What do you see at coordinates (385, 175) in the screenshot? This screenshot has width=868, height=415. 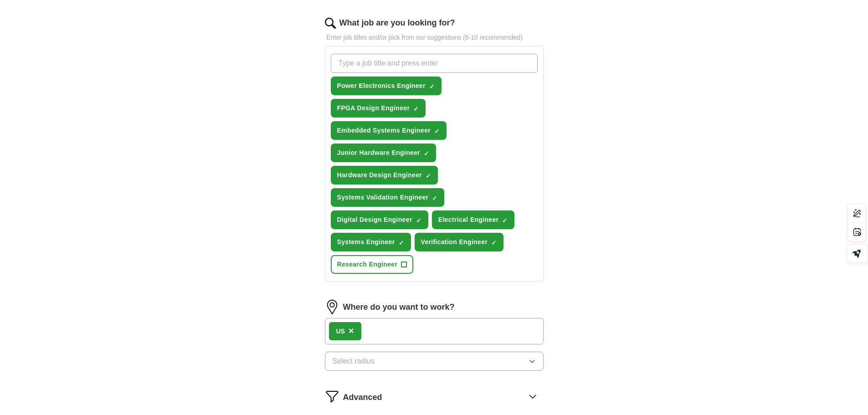 I see `button: Hardware Design Engineer✓` at bounding box center [385, 175].